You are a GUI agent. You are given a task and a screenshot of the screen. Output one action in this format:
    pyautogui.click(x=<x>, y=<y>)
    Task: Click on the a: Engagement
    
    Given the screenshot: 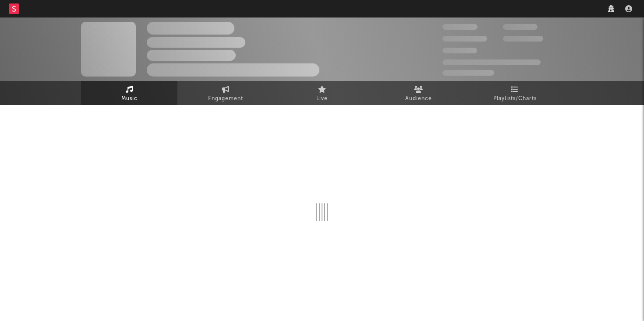 What is the action you would take?
    pyautogui.click(x=225, y=93)
    